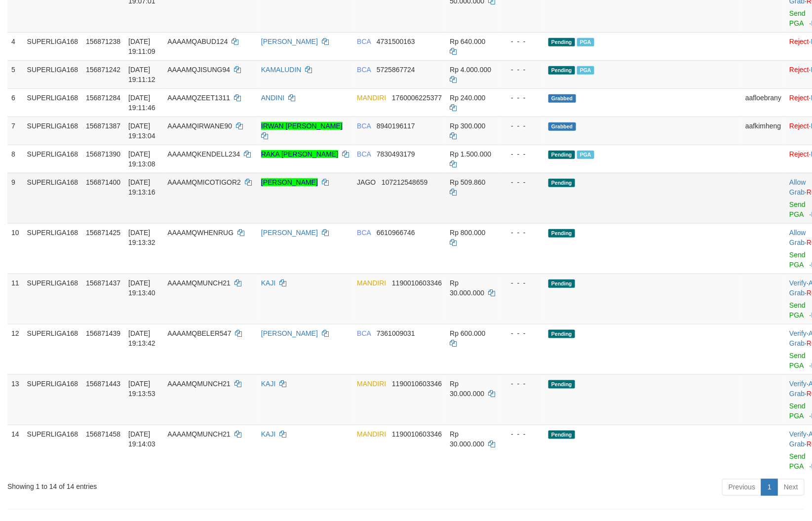 This screenshot has height=521, width=812. What do you see at coordinates (396, 126) in the screenshot?
I see `span: Copy 8940196117 to clipboard` at bounding box center [396, 126].